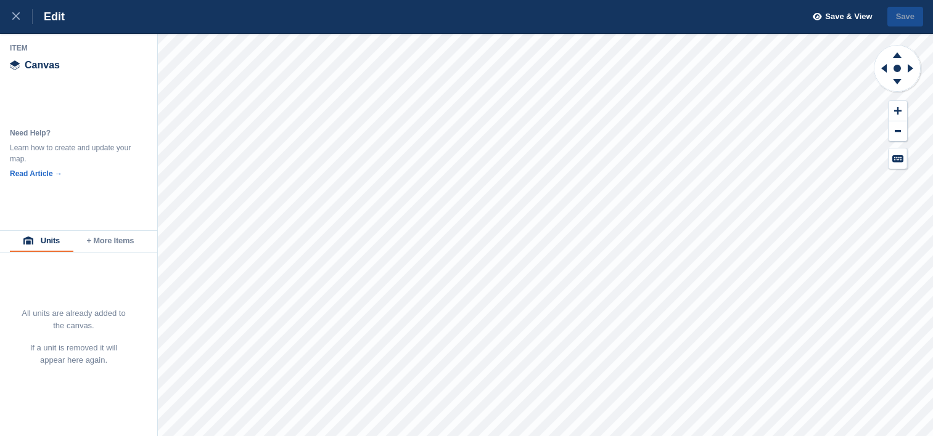 This screenshot has height=436, width=933. I want to click on button: Save & View, so click(839, 17).